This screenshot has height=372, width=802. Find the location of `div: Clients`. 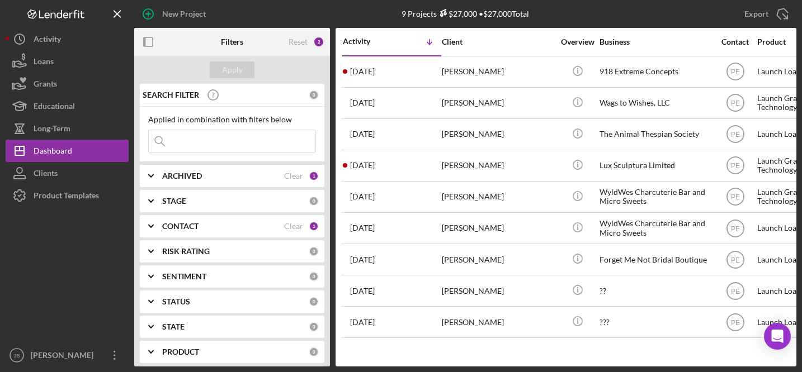

div: Clients is located at coordinates (45, 174).